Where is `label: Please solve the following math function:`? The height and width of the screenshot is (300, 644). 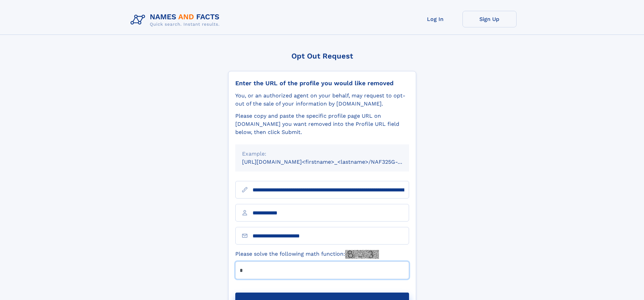
label: Please solve the following math function: is located at coordinates (307, 254).